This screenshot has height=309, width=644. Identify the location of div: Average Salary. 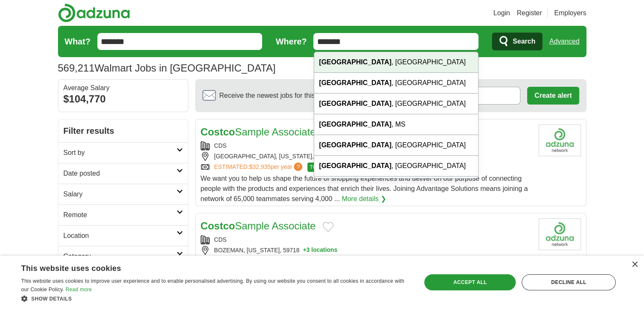
(123, 88).